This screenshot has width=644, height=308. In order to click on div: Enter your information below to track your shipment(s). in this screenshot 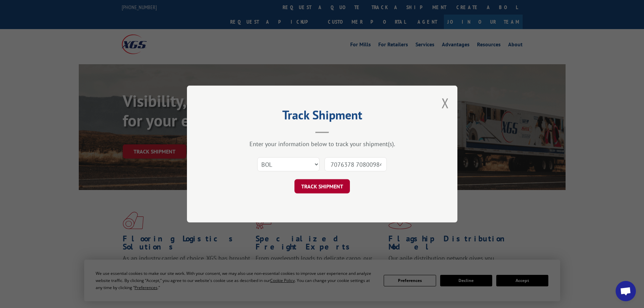, I will do `click(322, 144)`.